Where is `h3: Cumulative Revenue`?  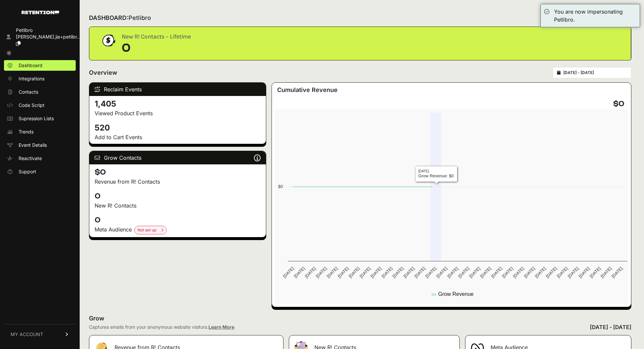
h3: Cumulative Revenue is located at coordinates (307, 90).